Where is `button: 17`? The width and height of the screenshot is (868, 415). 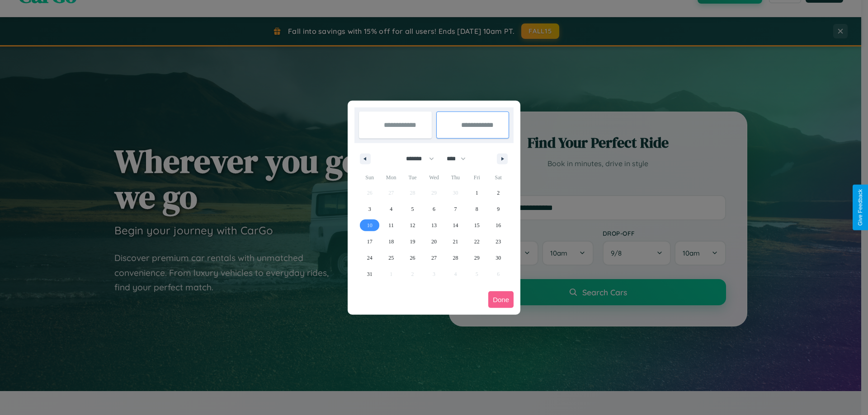
button: 17 is located at coordinates (370, 242).